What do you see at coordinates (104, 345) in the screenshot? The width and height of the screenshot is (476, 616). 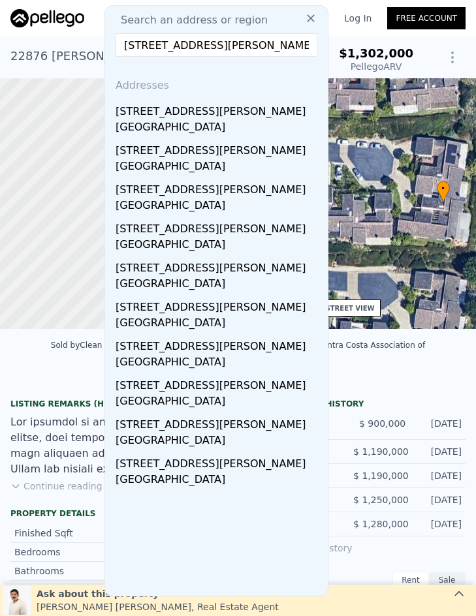 I see `div: Sold by Clean Slate CA Inc. .` at bounding box center [104, 345].